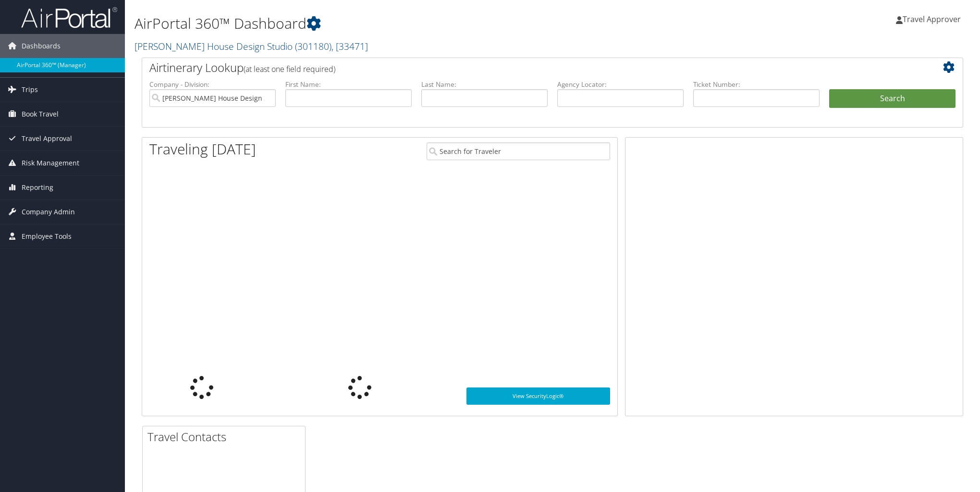  I want to click on button: Search, so click(892, 99).